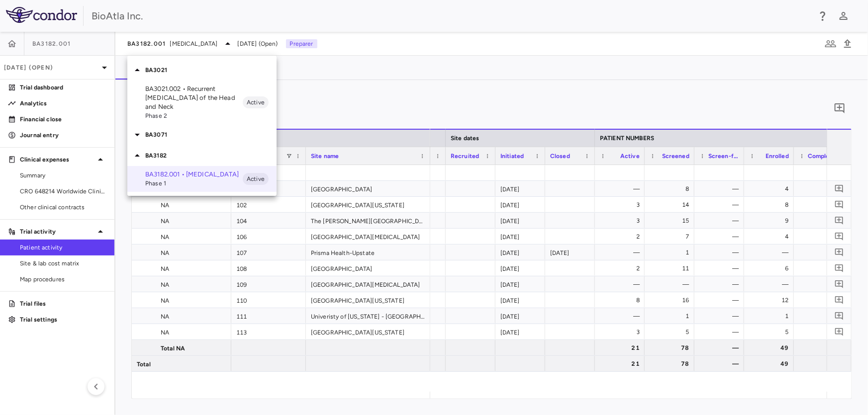 This screenshot has height=415, width=868. I want to click on p: BA3071, so click(211, 135).